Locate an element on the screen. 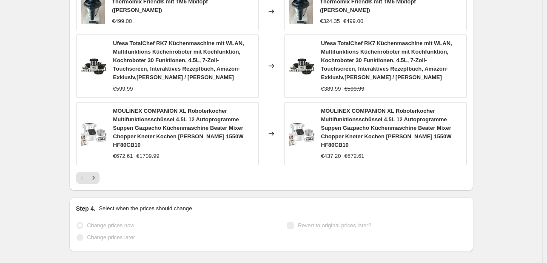 Image resolution: width=547 pixels, height=263 pixels. div: €389.99 is located at coordinates (331, 89).